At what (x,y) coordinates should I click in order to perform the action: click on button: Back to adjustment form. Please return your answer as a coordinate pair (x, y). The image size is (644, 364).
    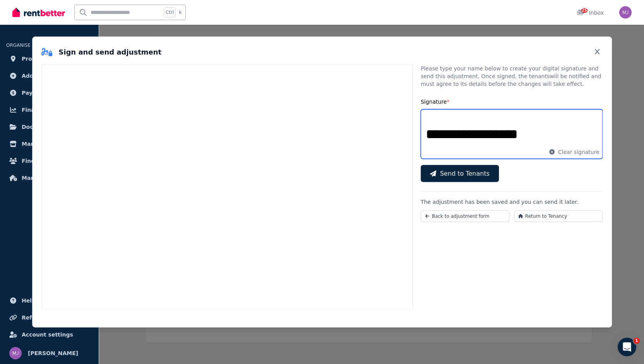
    Looking at the image, I should click on (465, 216).